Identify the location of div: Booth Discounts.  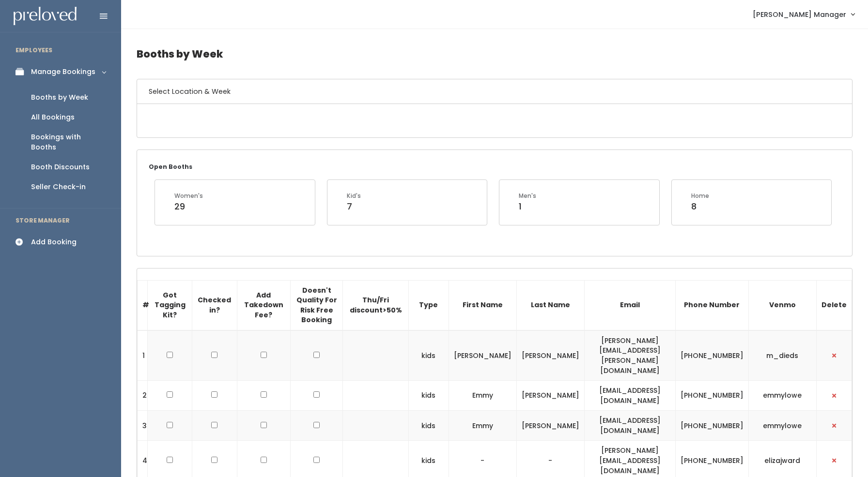
(60, 167).